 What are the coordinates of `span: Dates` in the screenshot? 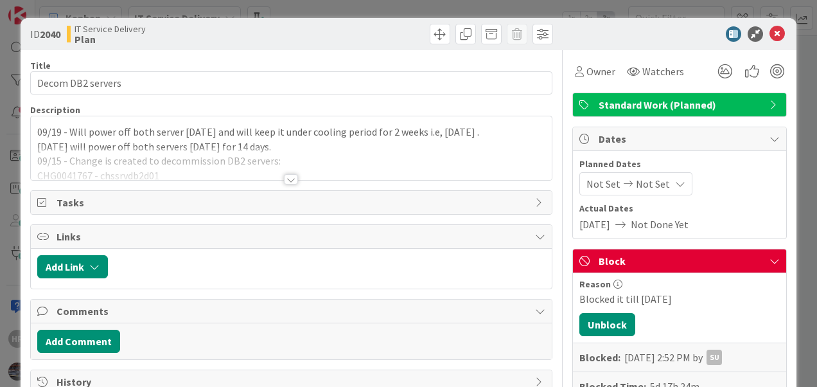 It's located at (681, 139).